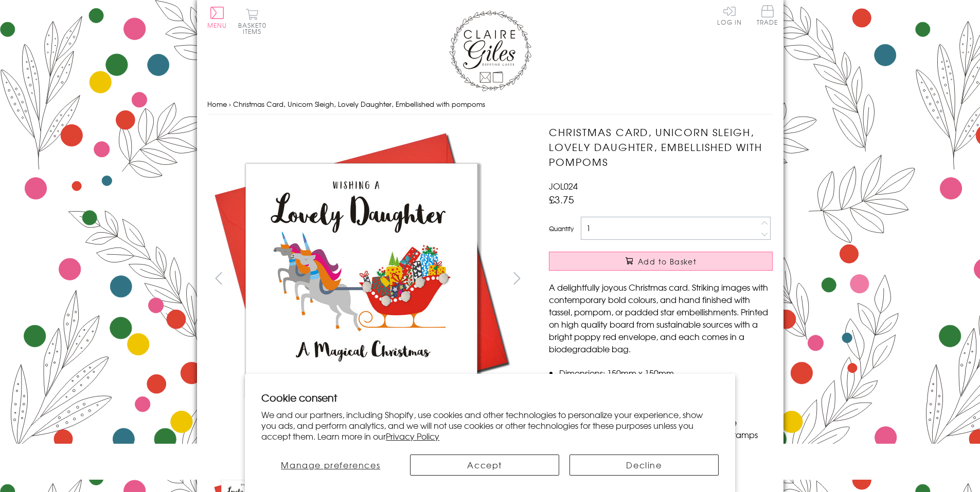 This screenshot has height=492, width=980. Describe the element at coordinates (561, 199) in the screenshot. I see `span: £3.75` at that location.